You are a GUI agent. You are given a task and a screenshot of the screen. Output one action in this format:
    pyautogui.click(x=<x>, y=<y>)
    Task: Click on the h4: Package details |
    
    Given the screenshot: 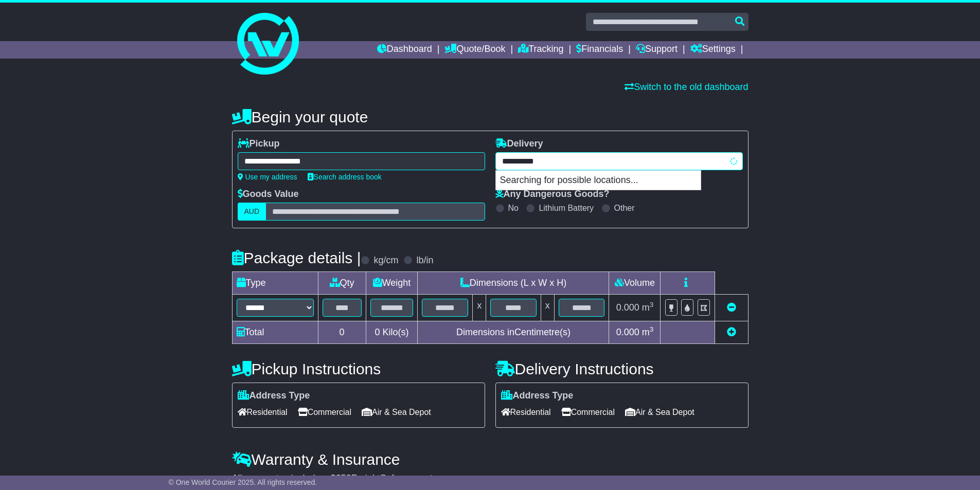 What is the action you would take?
    pyautogui.click(x=297, y=258)
    